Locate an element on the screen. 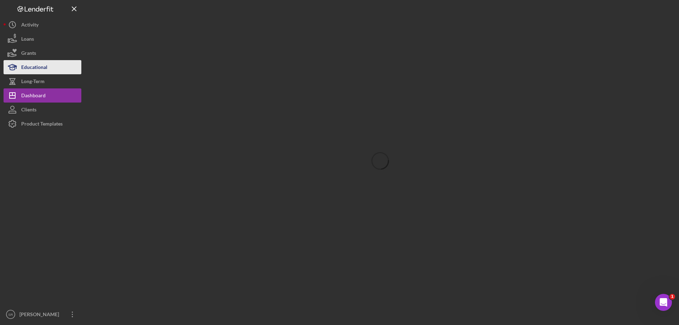 This screenshot has width=679, height=325. a: Long-Term is located at coordinates (42, 81).